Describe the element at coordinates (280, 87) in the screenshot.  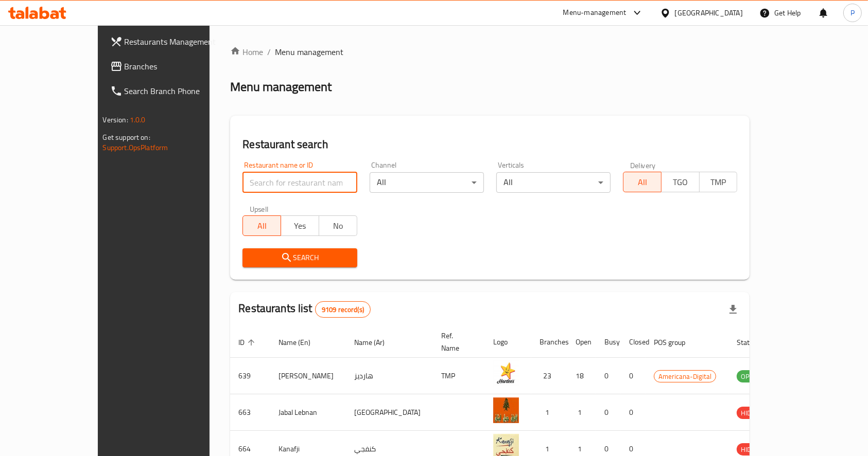
I see `h2: Menu management` at that location.